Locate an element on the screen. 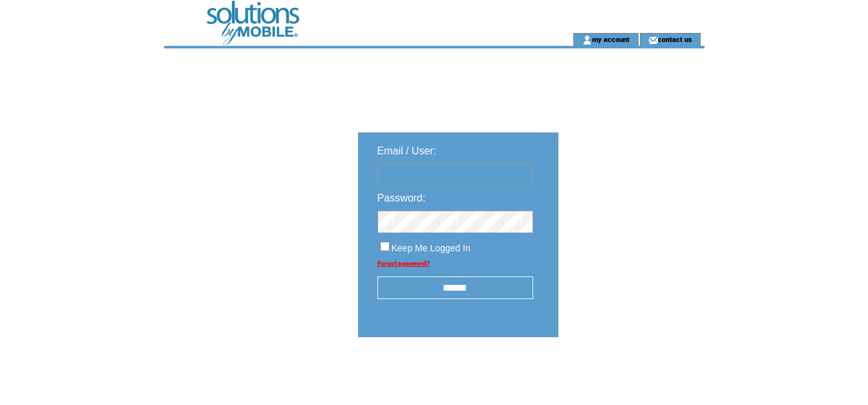 This screenshot has width=868, height=405. img: transparent.png is located at coordinates (628, 377).